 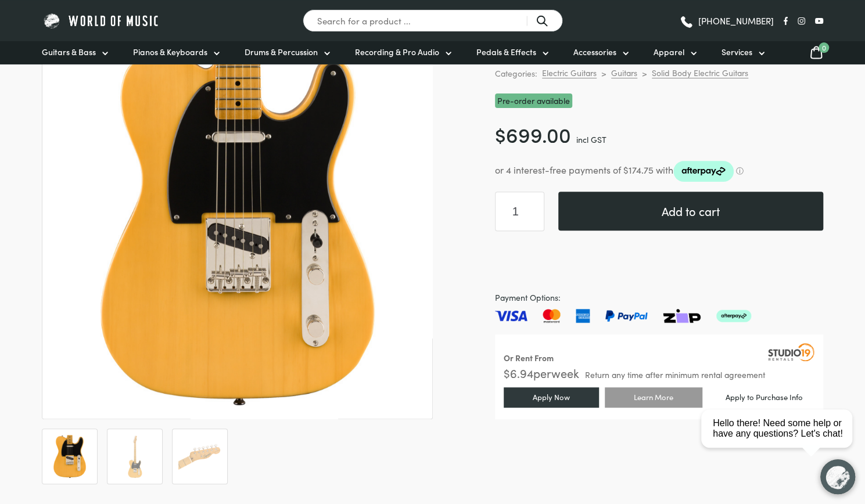 I want to click on span: Payment Options:, so click(x=659, y=298).